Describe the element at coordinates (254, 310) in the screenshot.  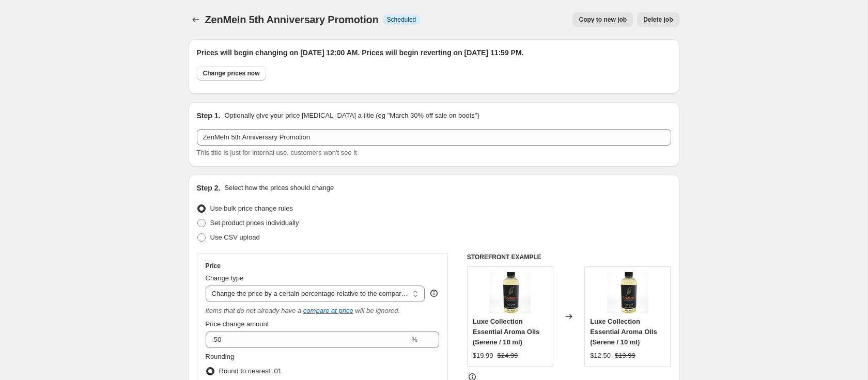
I see `i: Items that do not already have a` at that location.